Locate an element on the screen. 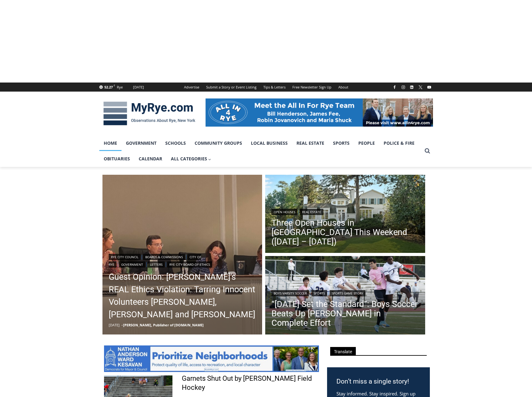 Image resolution: width=532 pixels, height=397 pixels. span: F is located at coordinates (114, 85).